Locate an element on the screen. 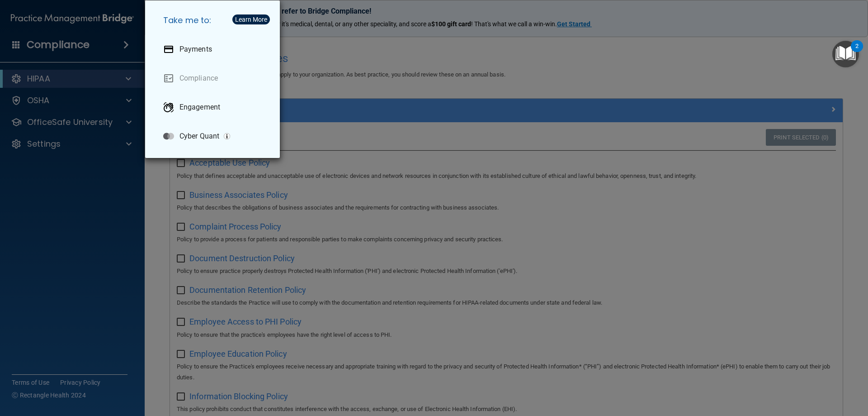 The width and height of the screenshot is (868, 416). a: Compliance is located at coordinates (214, 78).